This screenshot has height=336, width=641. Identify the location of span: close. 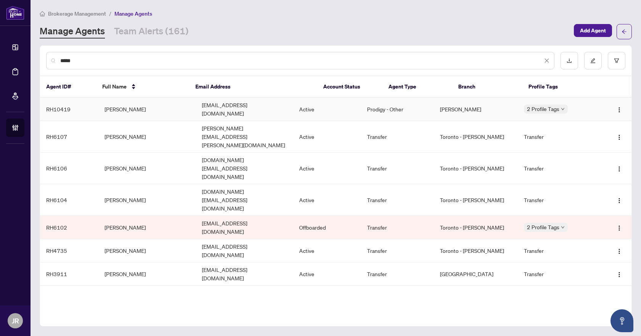
(547, 61).